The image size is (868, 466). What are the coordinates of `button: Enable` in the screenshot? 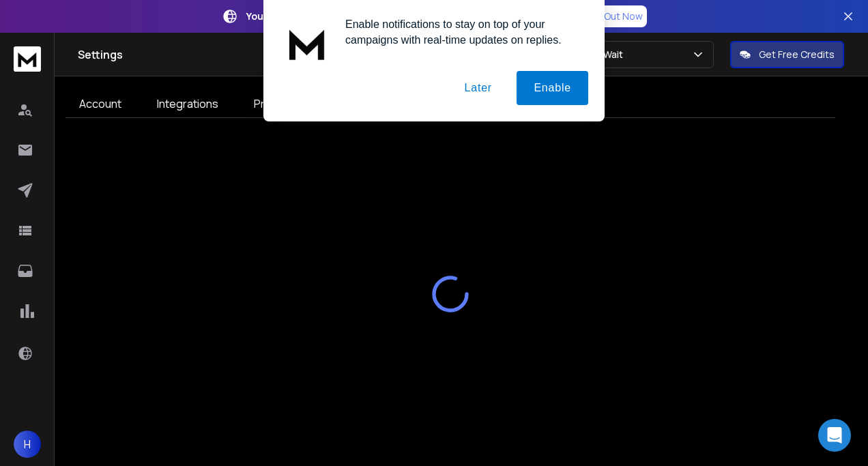 It's located at (552, 88).